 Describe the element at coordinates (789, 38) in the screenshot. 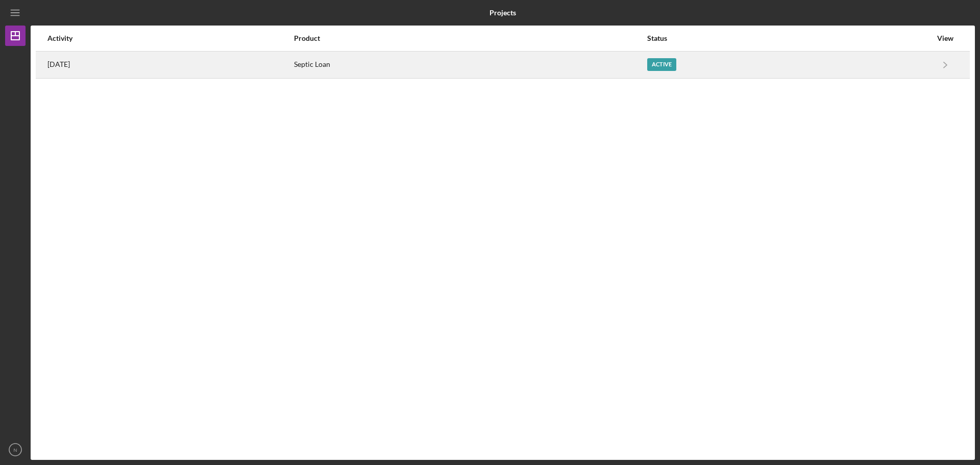

I see `div: Status` at that location.